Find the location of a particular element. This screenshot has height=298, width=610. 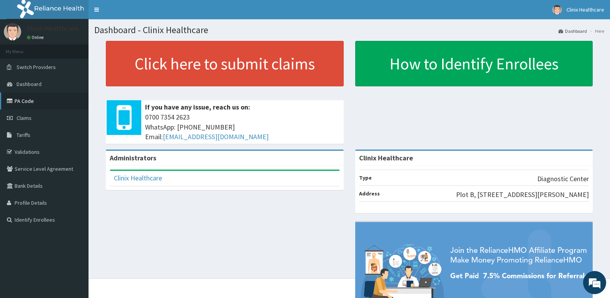

li: Here is located at coordinates (596, 31).